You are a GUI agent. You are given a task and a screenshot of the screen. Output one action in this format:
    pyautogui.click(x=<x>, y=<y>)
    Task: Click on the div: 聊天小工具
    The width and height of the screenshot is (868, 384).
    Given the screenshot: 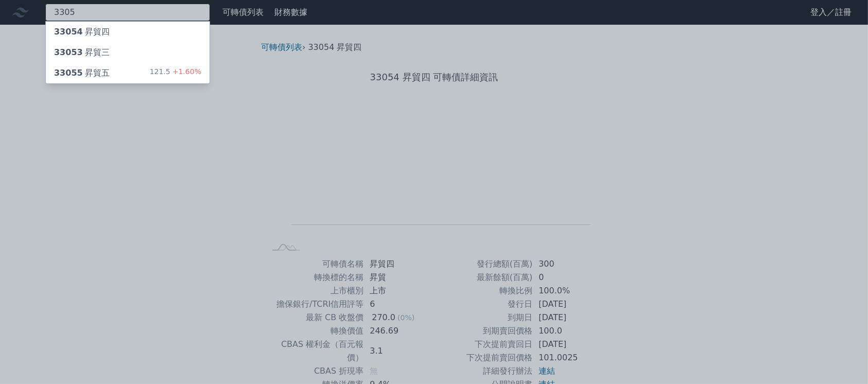 What is the action you would take?
    pyautogui.click(x=842, y=360)
    